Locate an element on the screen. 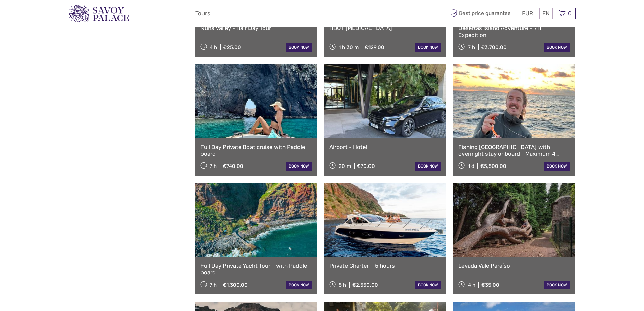 The width and height of the screenshot is (644, 311). span: 5 h is located at coordinates (343, 285).